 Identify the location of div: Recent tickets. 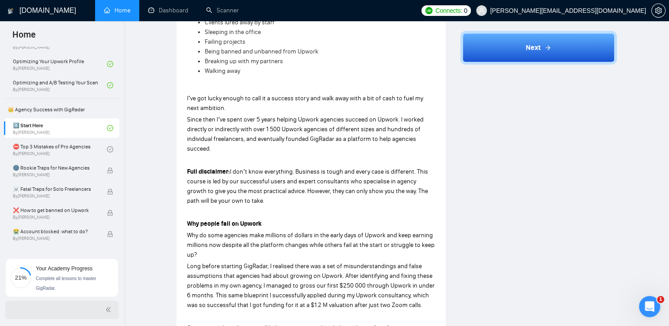
(88, 198).